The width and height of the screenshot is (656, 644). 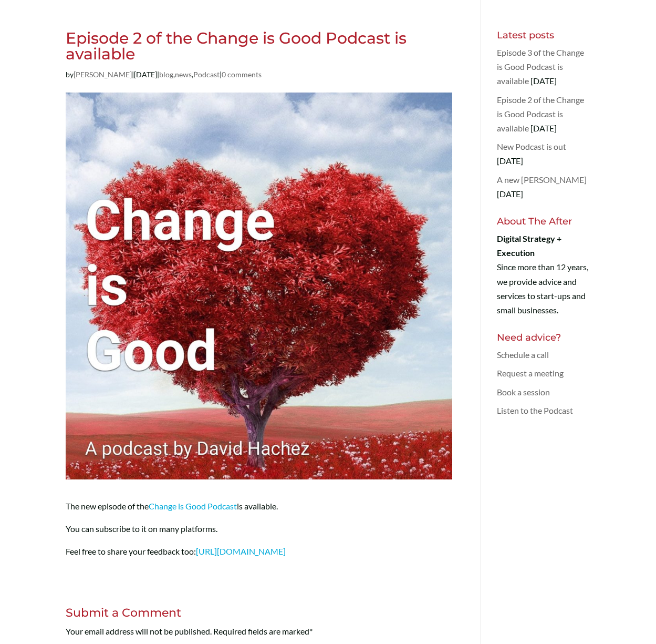 I want to click on p: Since more than 12 years, we provide advice and services to start-ups and small businesses., so click(x=544, y=274).